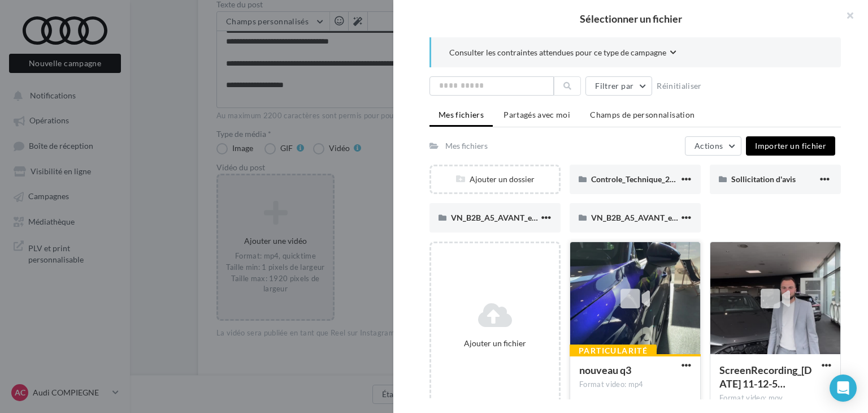 The height and width of the screenshot is (413, 868). Describe the element at coordinates (843, 388) in the screenshot. I see `div: Open Intercom Messenger` at that location.